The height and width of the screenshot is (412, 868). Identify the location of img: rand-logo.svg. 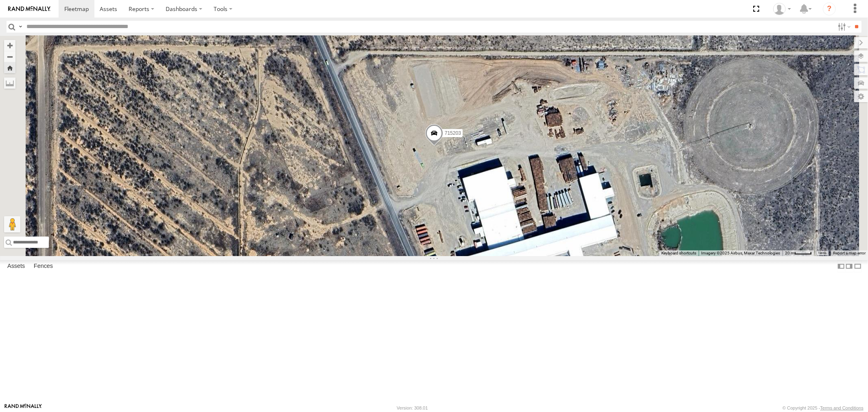
(30, 9).